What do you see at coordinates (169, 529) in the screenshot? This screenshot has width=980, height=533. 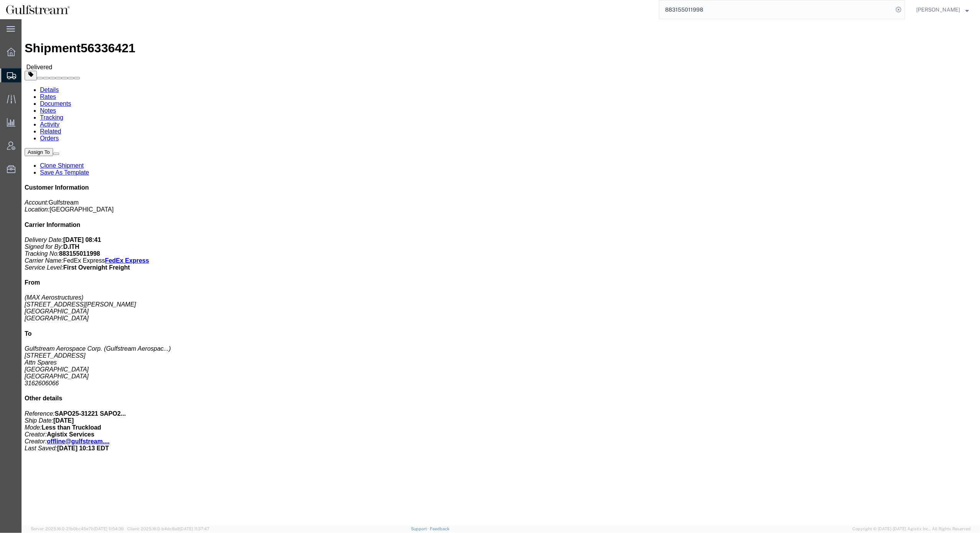 I see `span: Client: 2025.16.0-b4dc8a9` at bounding box center [169, 529].